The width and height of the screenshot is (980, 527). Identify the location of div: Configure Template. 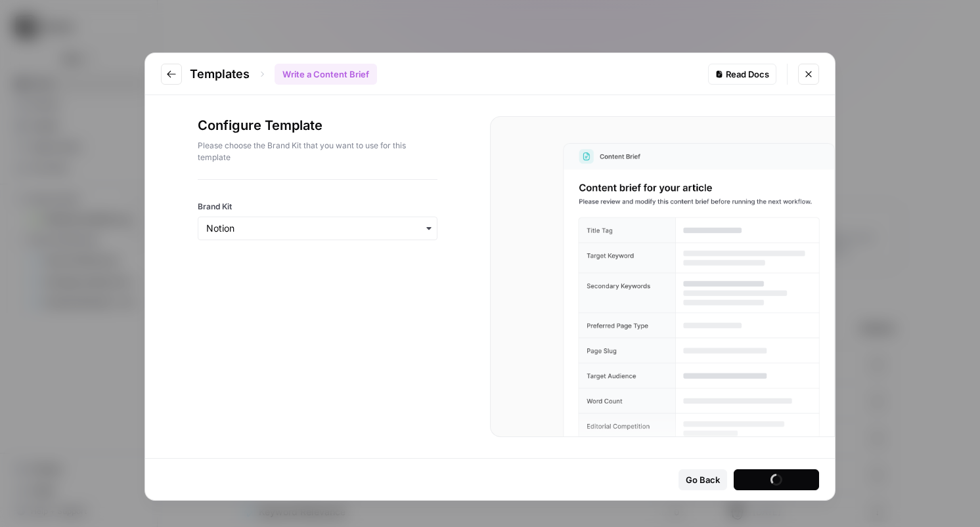
(317, 148).